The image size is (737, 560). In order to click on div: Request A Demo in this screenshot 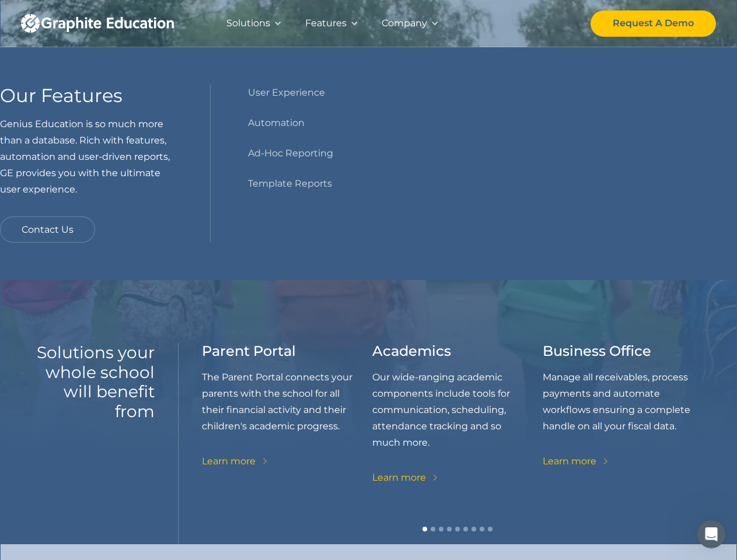, I will do `click(653, 24)`.